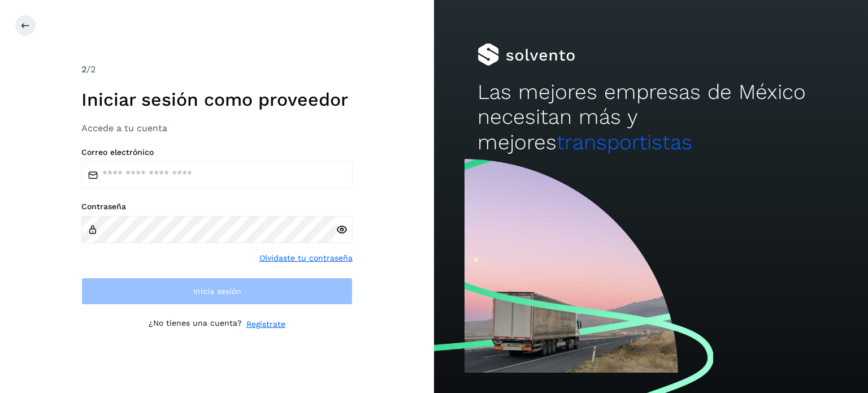 This screenshot has height=393, width=868. I want to click on h1: Iniciar sesión como proveedor, so click(217, 100).